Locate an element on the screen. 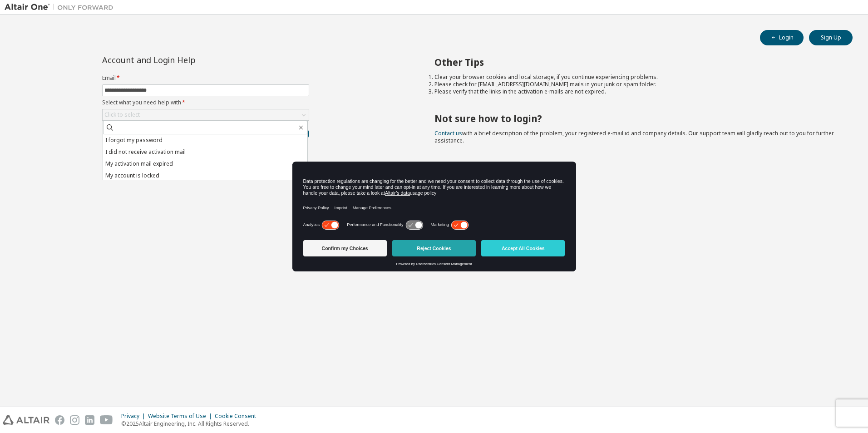  h2: Other Tips is located at coordinates (635, 62).